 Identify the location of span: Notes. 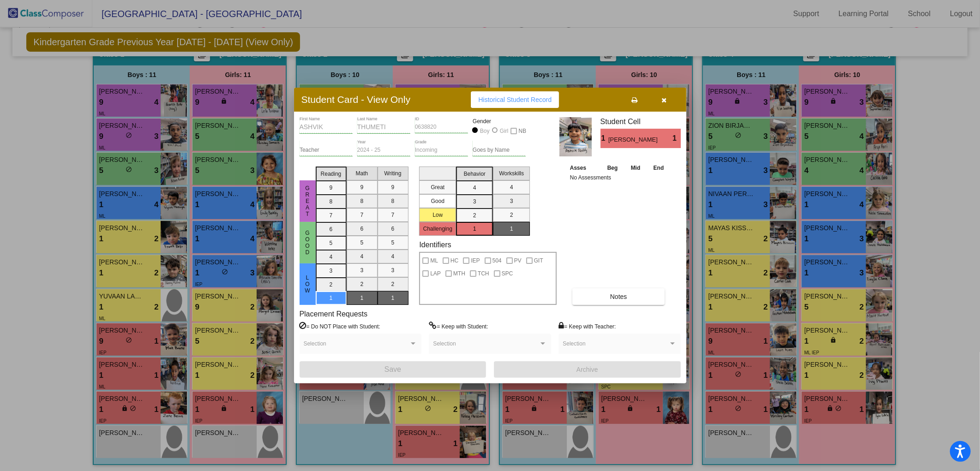
(619, 296).